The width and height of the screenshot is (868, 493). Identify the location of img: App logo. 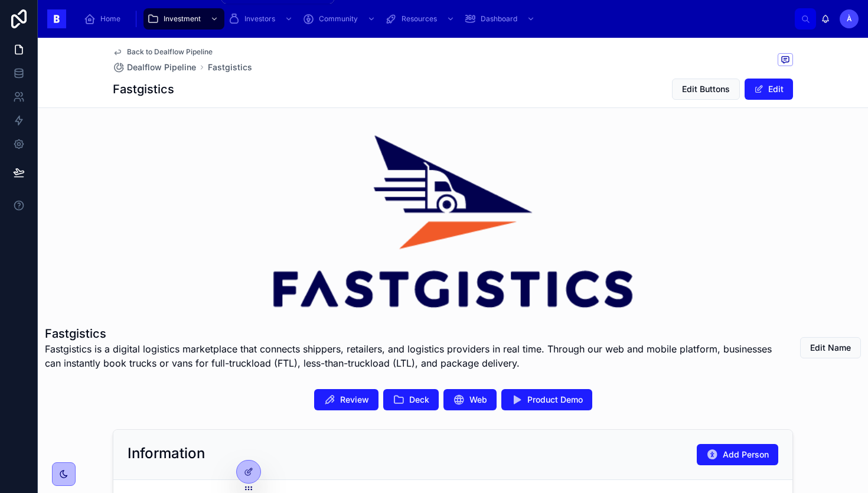
(57, 19).